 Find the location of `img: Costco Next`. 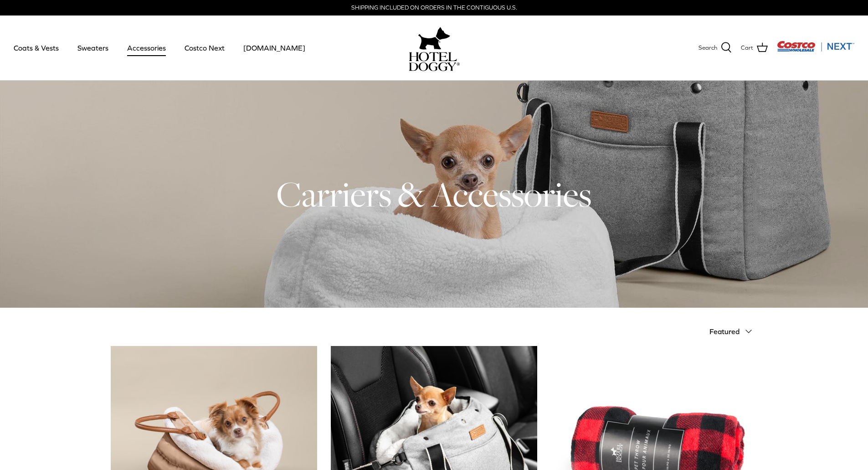

img: Costco Next is located at coordinates (816, 46).